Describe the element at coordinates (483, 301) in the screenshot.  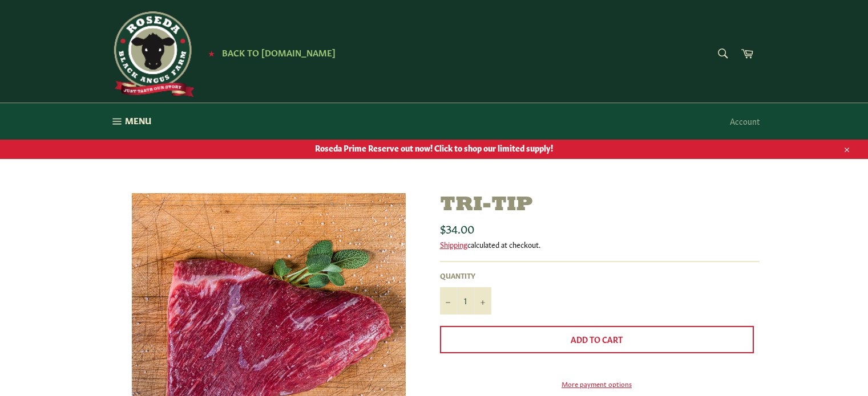
I see `button: Increase item quantity by one` at that location.